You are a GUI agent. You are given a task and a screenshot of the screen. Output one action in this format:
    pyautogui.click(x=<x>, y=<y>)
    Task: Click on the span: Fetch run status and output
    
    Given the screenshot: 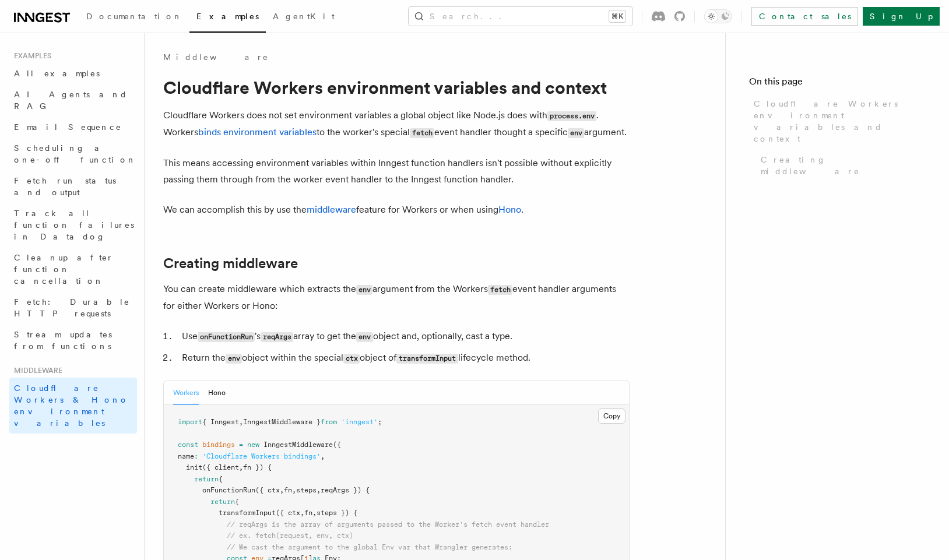 What is the action you would take?
    pyautogui.click(x=65, y=186)
    